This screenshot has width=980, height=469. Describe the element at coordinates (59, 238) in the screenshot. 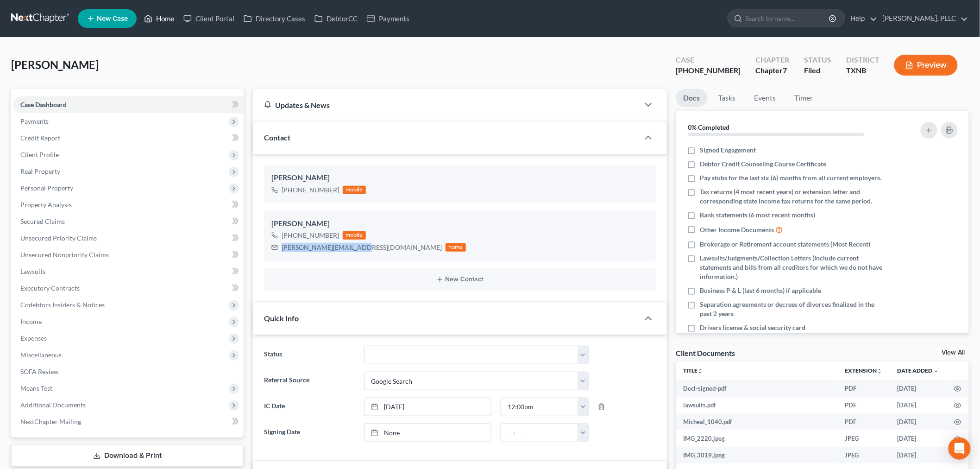

I see `span: Unsecured Priority Claims` at that location.